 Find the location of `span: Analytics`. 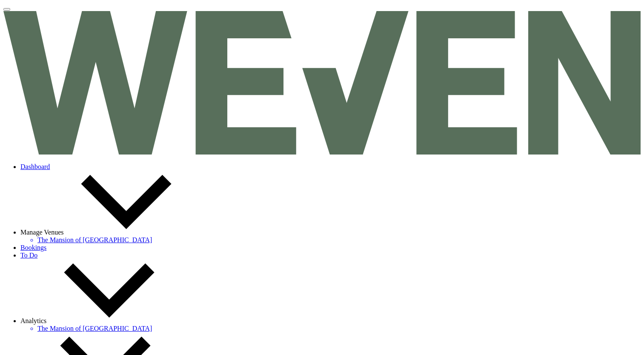

span: Analytics is located at coordinates (33, 320).